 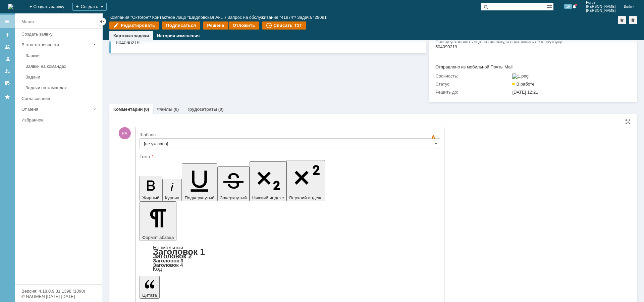 I want to click on a: Нормальный, so click(x=168, y=247).